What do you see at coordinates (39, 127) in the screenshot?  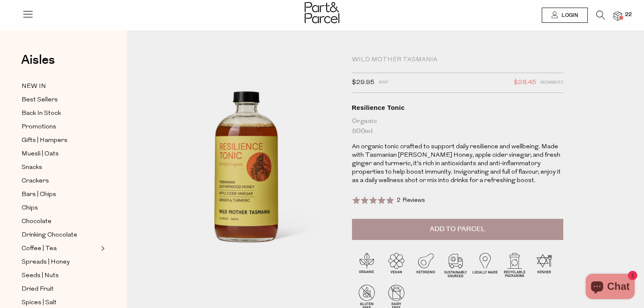 I see `span: Promotions` at bounding box center [39, 127].